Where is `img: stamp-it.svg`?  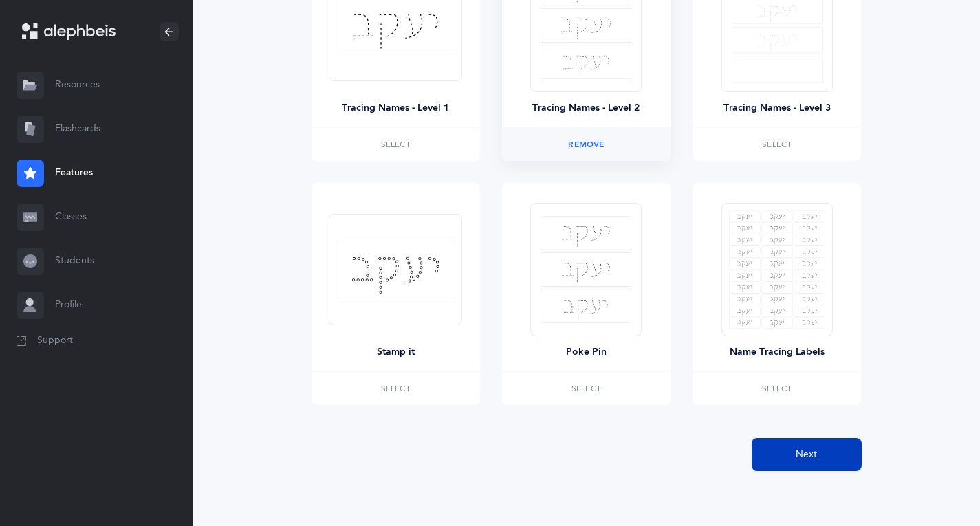 img: stamp-it.svg is located at coordinates (396, 270).